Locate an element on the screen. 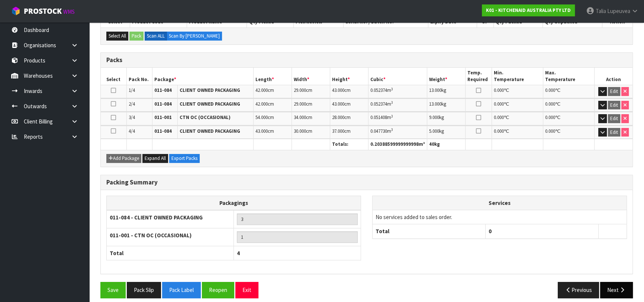 Image resolution: width=644 pixels, height=302 pixels. th: Package is located at coordinates (202, 76).